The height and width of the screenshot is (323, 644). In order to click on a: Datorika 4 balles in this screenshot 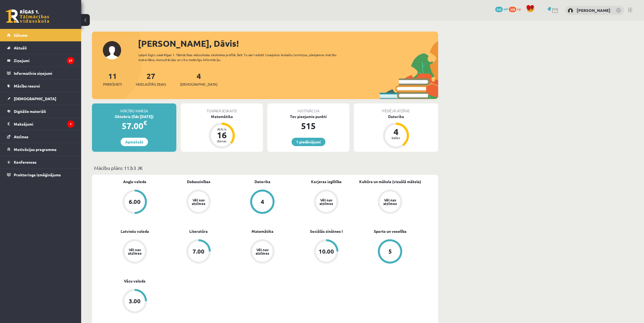, I will do `click(396, 132)`.